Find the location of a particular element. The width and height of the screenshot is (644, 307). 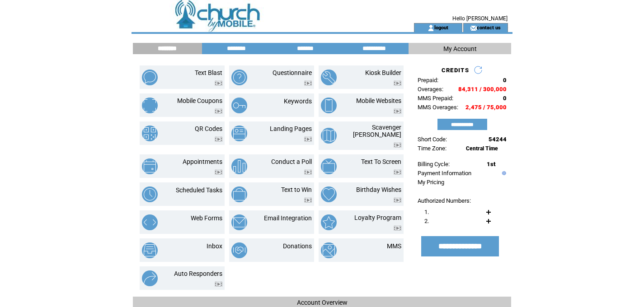

a: Conduct a Poll is located at coordinates (292, 162).